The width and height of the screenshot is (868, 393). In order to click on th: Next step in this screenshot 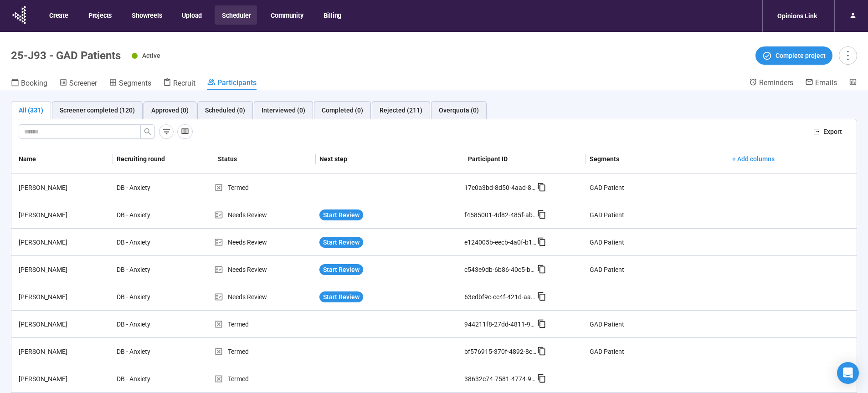, I will do `click(390, 159)`.